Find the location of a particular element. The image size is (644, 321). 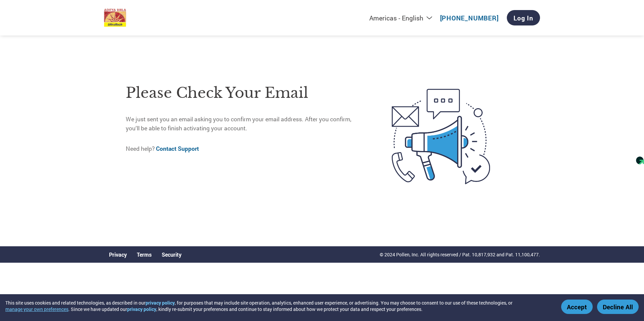

a: Terms is located at coordinates (144, 255).